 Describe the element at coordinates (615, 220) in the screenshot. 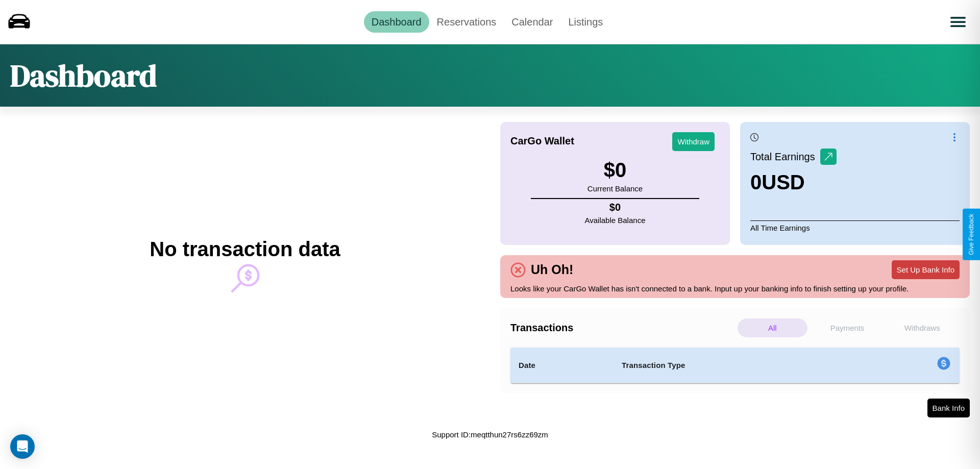

I see `p: Available Balance` at that location.